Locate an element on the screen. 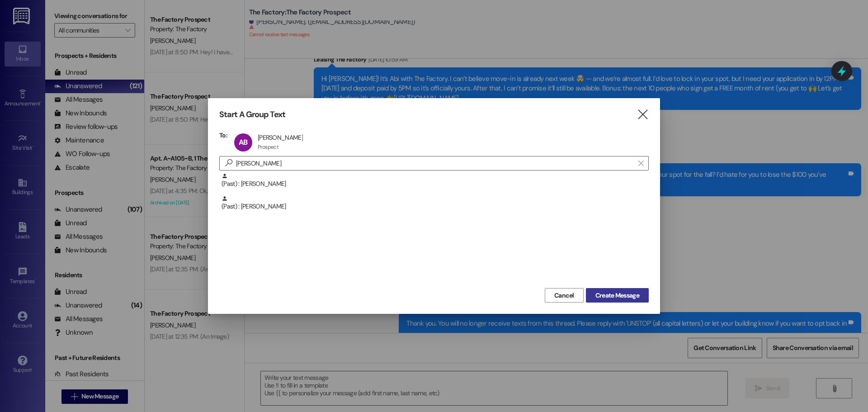 The height and width of the screenshot is (412, 868). h3: Start A Group Text is located at coordinates (253, 114).